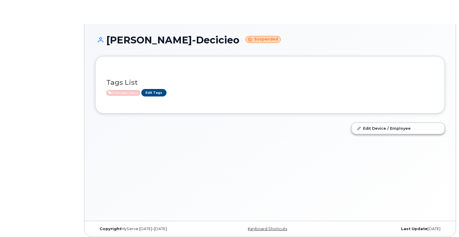 Image resolution: width=459 pixels, height=237 pixels. Describe the element at coordinates (270, 83) in the screenshot. I see `h3: Tags List` at that location.